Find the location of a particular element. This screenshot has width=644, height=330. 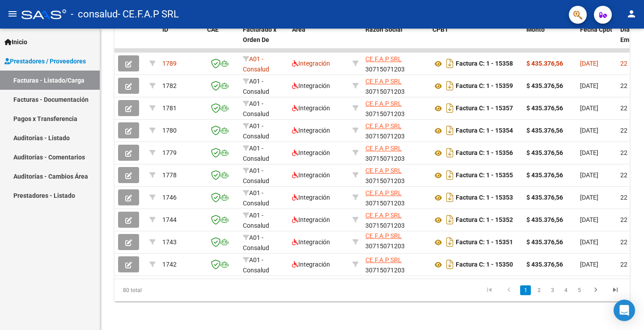

span: 1744 is located at coordinates (170, 220).